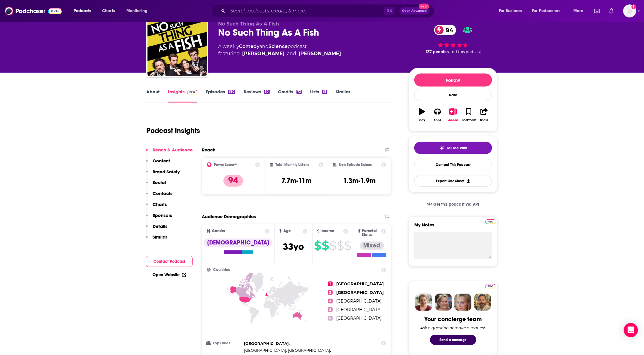 The height and width of the screenshot is (355, 644). What do you see at coordinates (342, 96) in the screenshot?
I see `a: Similar` at bounding box center [342, 96].